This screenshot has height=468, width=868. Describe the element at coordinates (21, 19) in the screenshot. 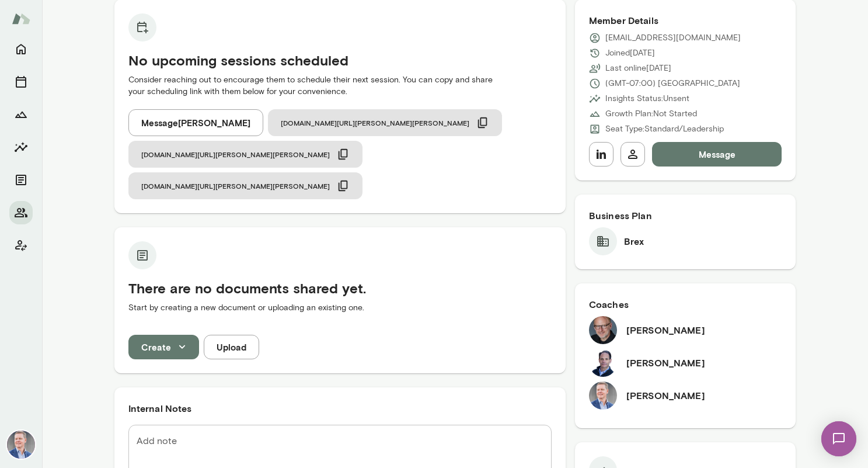

I see `img: Mento` at that location.